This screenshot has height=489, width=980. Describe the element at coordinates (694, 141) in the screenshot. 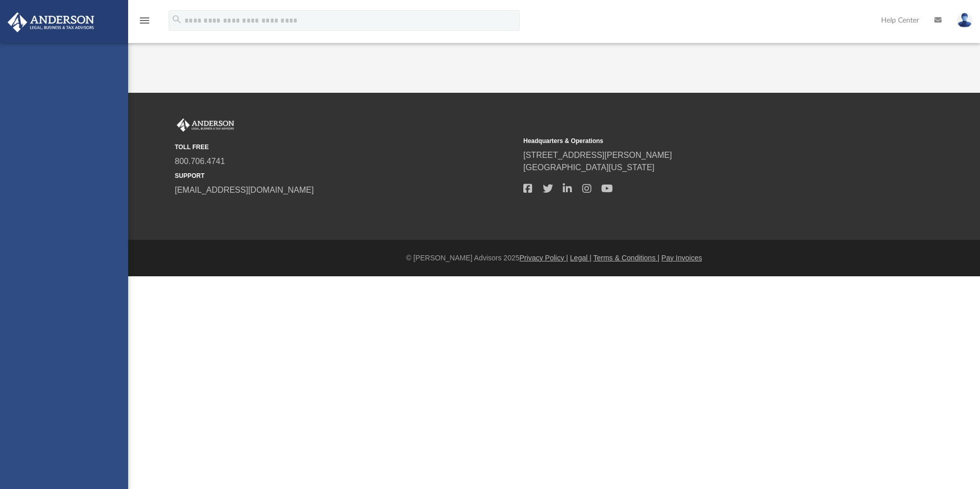

I see `small: Headquarters & Operations` at that location.